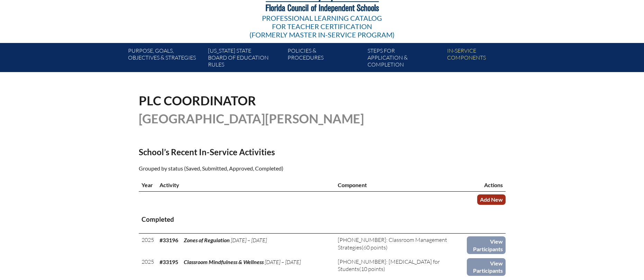  I want to click on a: Policies &Procedures, so click(324, 59).